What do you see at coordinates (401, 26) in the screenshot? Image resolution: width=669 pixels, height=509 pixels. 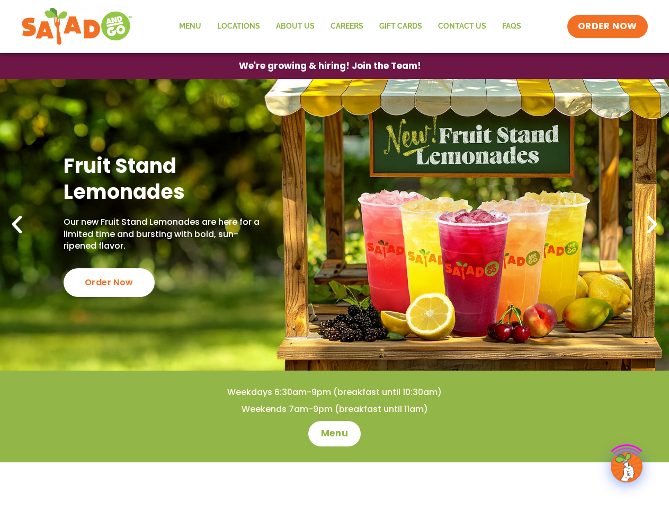 I see `a: GIFT CARDS` at bounding box center [401, 26].